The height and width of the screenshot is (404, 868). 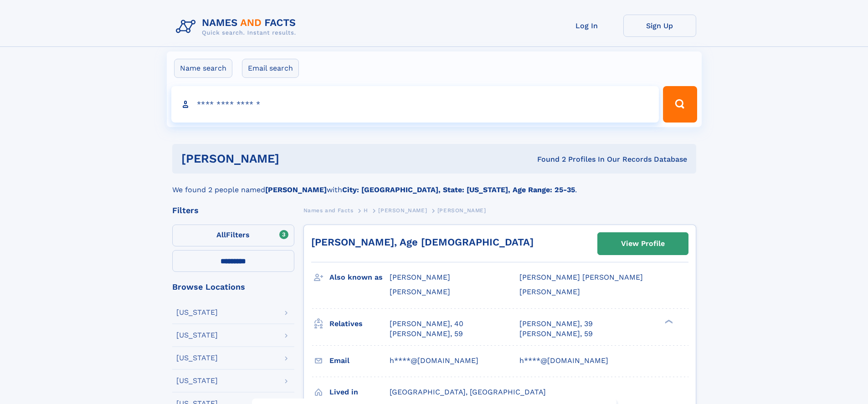 What do you see at coordinates (366, 211) in the screenshot?
I see `span: H` at bounding box center [366, 211].